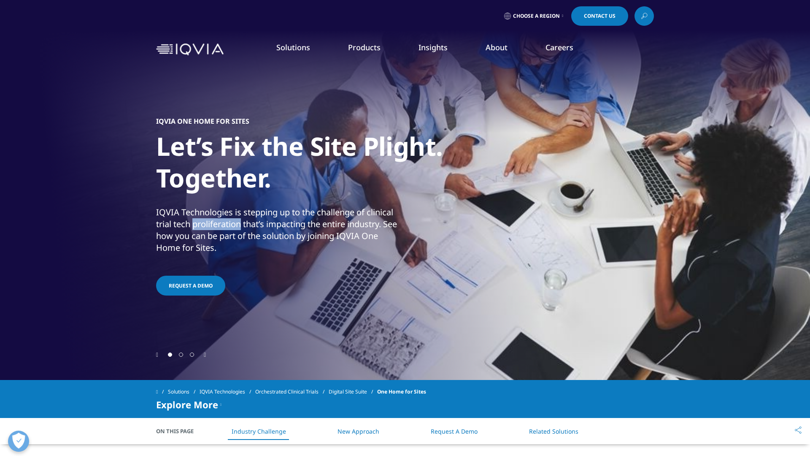 The height and width of the screenshot is (456, 810). I want to click on a: Products, so click(364, 47).